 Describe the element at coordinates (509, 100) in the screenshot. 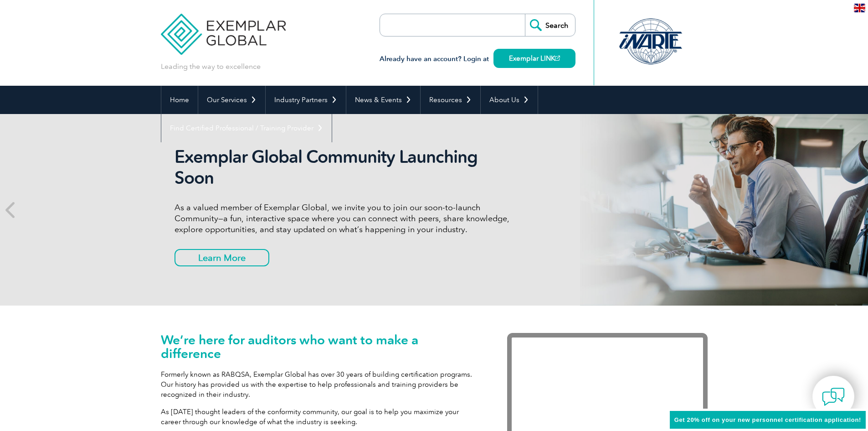

I see `a: About Us` at that location.